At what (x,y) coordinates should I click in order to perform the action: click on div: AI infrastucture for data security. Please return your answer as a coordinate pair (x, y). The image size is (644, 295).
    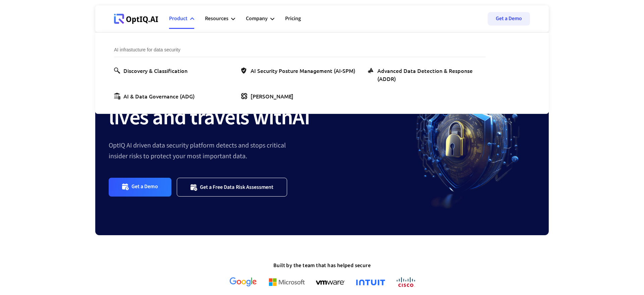
    Looking at the image, I should click on (300, 51).